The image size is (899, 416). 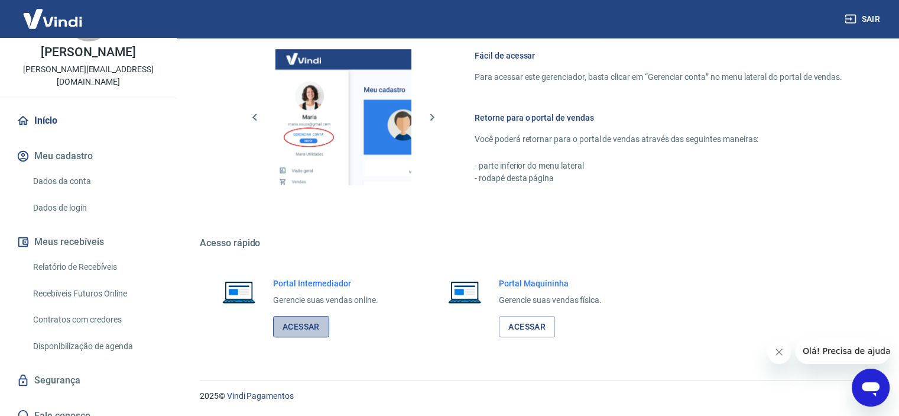 What do you see at coordinates (550, 300) in the screenshot?
I see `p: Gerencie suas vendas física.` at bounding box center [550, 300].